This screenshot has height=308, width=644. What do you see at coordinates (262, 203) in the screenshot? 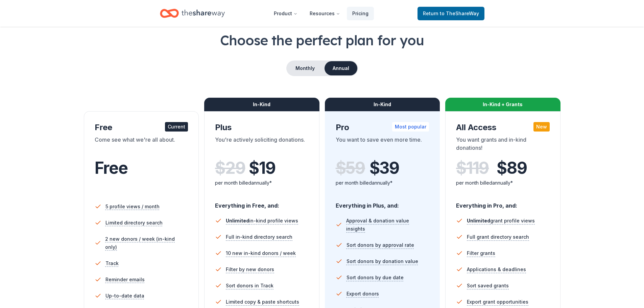
I see `div: Everything in Free, and:` at bounding box center [262, 203].